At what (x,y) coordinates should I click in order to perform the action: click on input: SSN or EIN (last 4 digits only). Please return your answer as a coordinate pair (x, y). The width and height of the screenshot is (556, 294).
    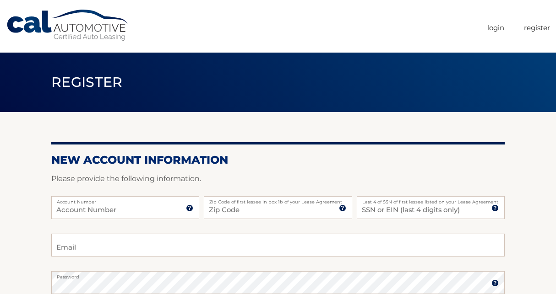
    Looking at the image, I should click on (430, 208).